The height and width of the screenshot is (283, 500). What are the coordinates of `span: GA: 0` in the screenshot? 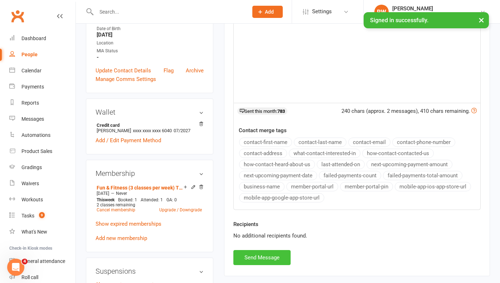 It's located at (171, 200).